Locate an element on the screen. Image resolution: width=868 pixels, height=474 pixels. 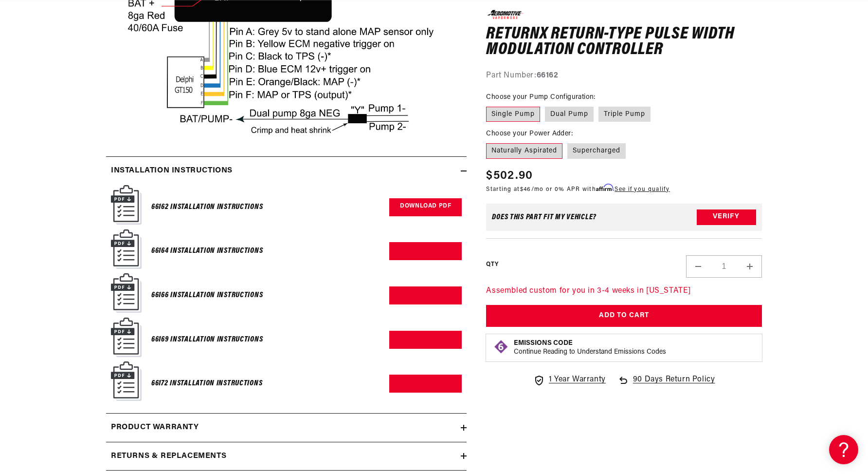
h2: Installation Instructions is located at coordinates (172, 171).